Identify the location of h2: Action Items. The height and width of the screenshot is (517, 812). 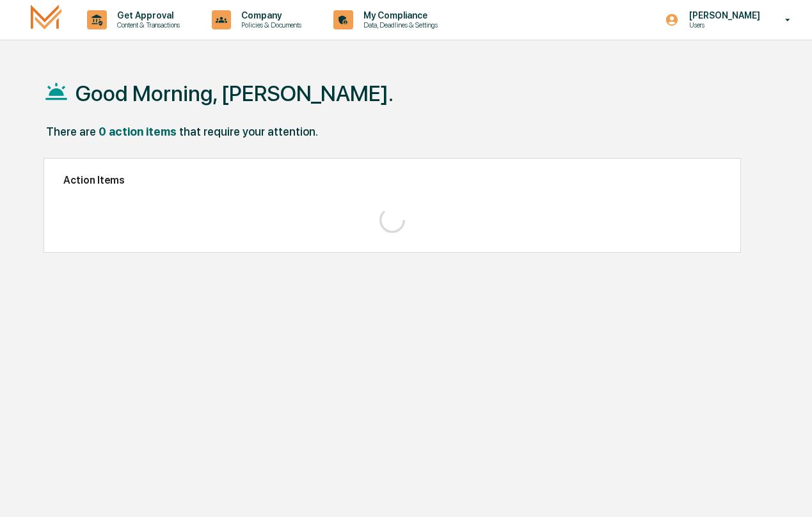
(393, 180).